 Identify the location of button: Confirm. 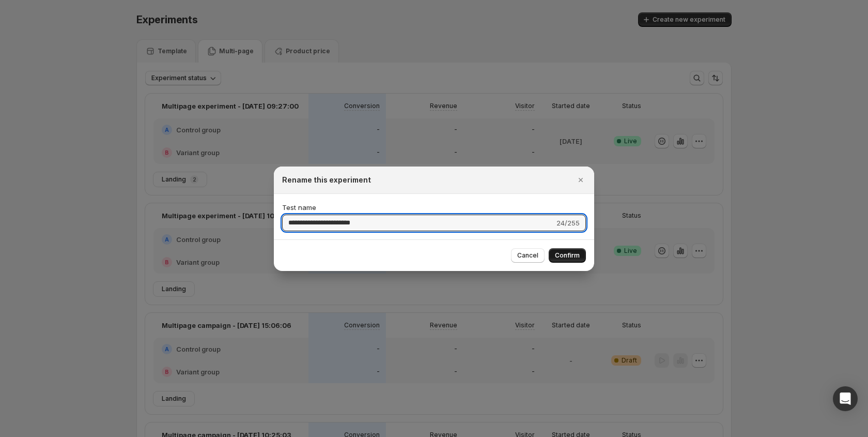
(568, 255).